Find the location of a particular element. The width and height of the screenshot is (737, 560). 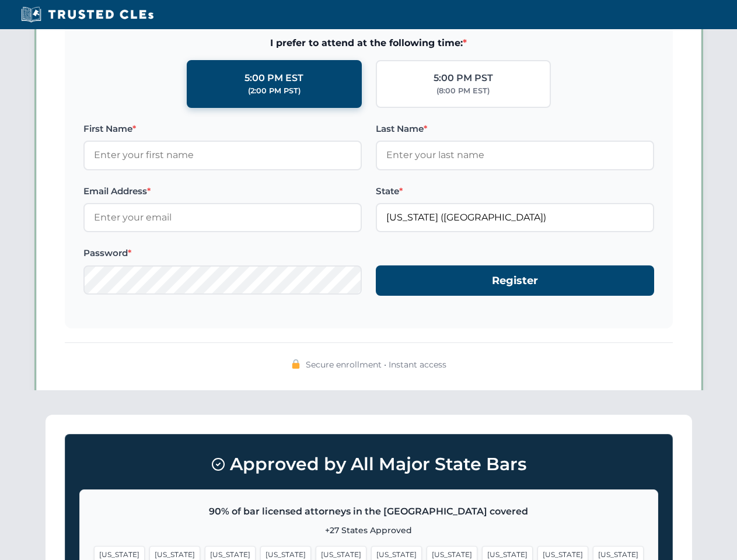

label: First Name is located at coordinates (222, 129).